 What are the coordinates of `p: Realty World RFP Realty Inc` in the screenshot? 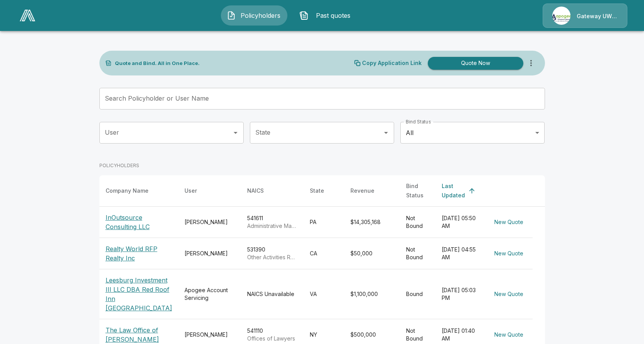 It's located at (139, 254).